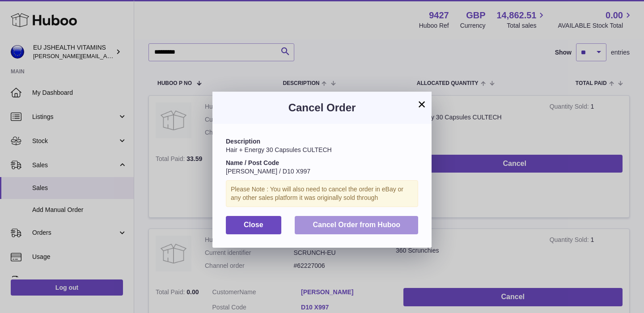  What do you see at coordinates (356, 225) in the screenshot?
I see `button: Cancel Order from Huboo` at bounding box center [356, 225].